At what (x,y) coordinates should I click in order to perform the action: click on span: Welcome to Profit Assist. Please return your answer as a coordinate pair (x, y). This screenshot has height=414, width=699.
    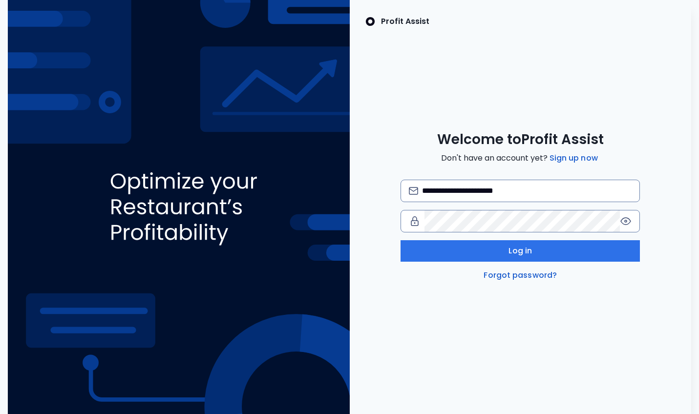
    Looking at the image, I should click on (520, 140).